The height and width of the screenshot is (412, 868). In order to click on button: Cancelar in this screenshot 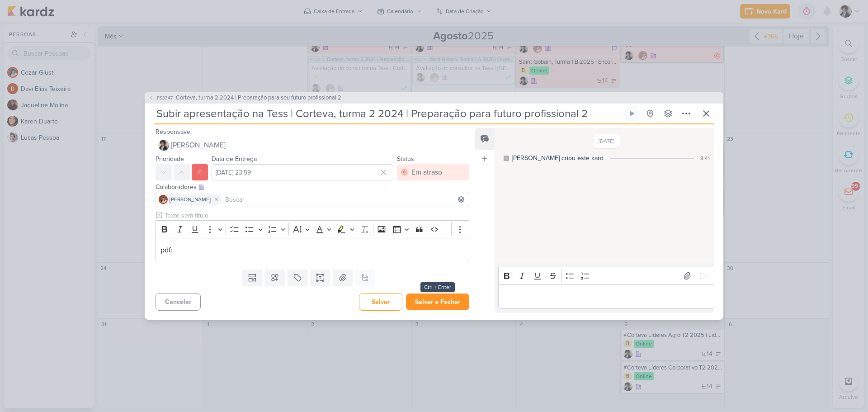, I will do `click(178, 301)`.